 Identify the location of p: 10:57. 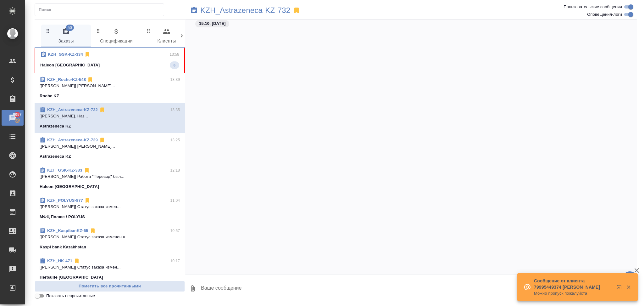
(175, 231).